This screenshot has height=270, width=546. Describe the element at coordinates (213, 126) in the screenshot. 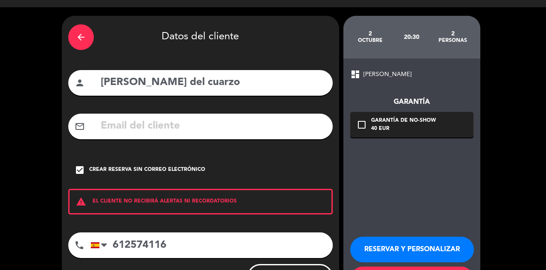

I see `input: Email del cliente` at that location.